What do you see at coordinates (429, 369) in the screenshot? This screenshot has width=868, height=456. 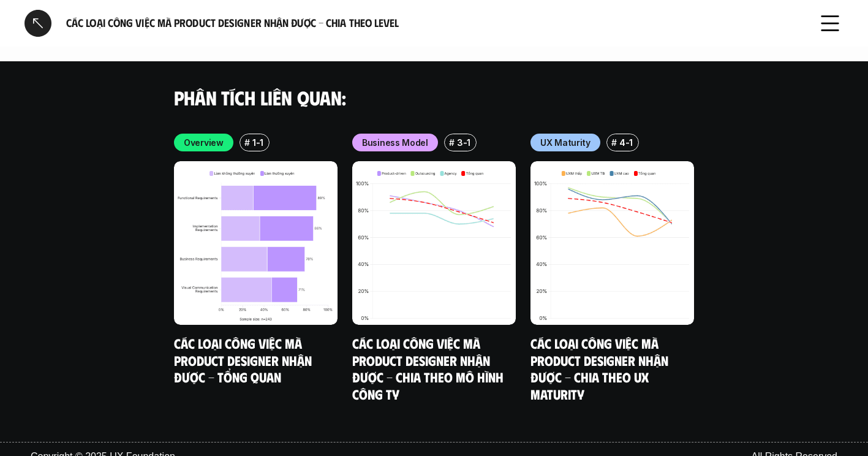 I see `a: Các loại công việc mà Product Designer nhận được - Chia theo mô hình công ty` at bounding box center [429, 369].